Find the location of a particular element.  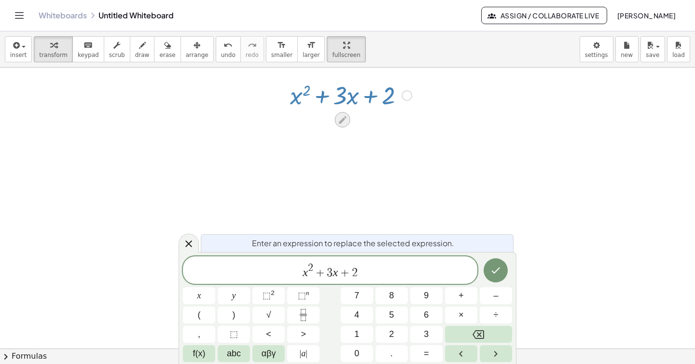

button: arrange is located at coordinates (197, 49).